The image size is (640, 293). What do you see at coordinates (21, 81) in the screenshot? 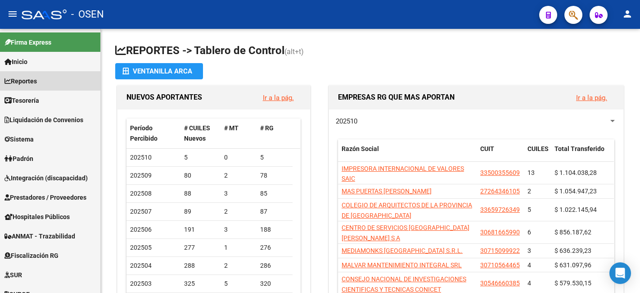
I see `span: Reportes` at bounding box center [21, 81].